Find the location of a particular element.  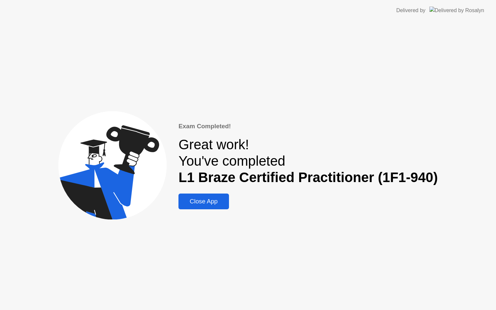

img: Delivered by Rosalyn is located at coordinates (456, 10).